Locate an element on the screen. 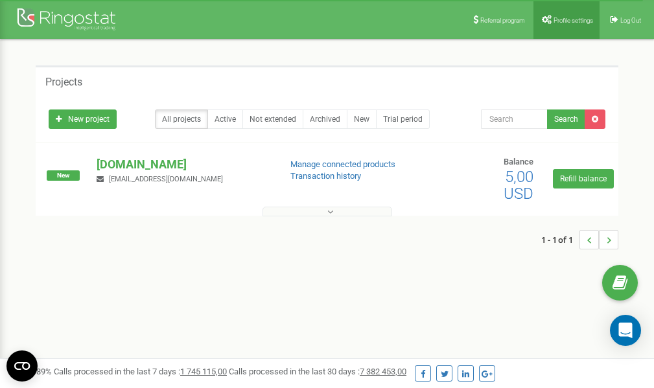  a: Transaction history is located at coordinates (325, 176).